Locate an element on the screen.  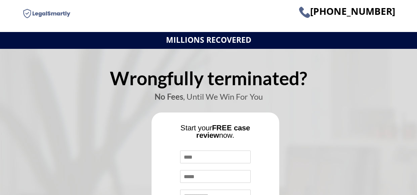
div: Wrongfully terminated? is located at coordinates (209, 81).